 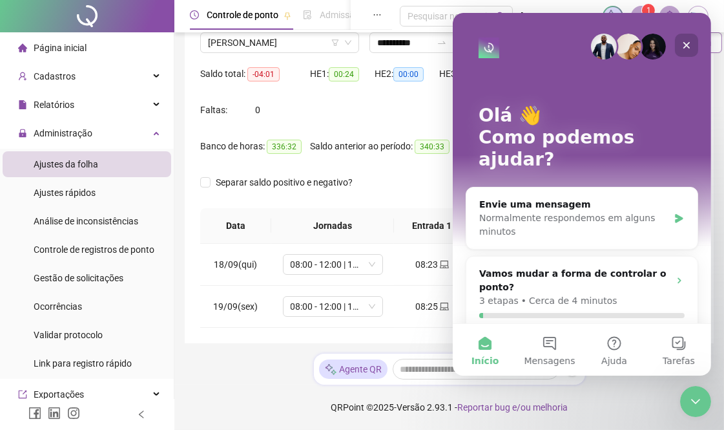 I want to click on span: Página inicial, so click(x=60, y=48).